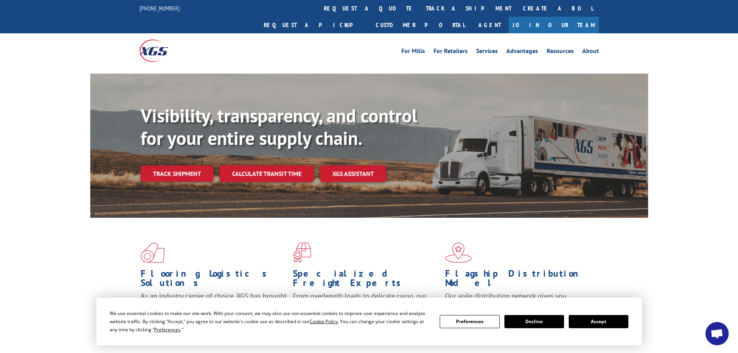  Describe the element at coordinates (535, 322) in the screenshot. I see `button: Decline` at that location.